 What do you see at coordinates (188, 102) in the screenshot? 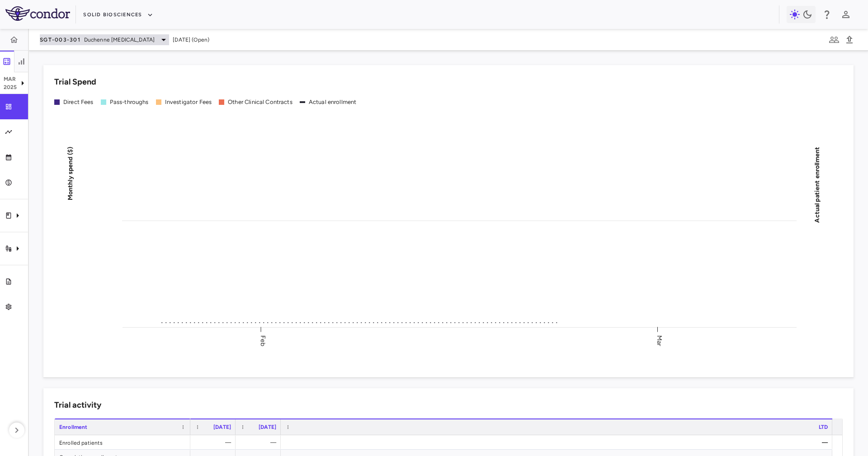
I see `div: Investigator Fees` at bounding box center [188, 102].